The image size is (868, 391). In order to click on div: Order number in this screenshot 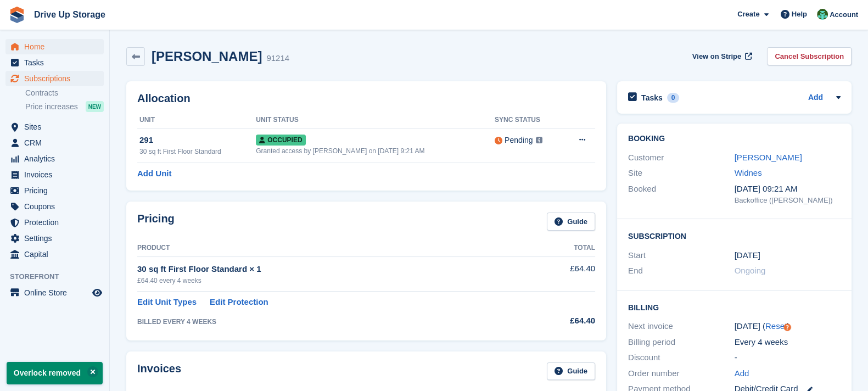, I will do `click(681, 373)`.